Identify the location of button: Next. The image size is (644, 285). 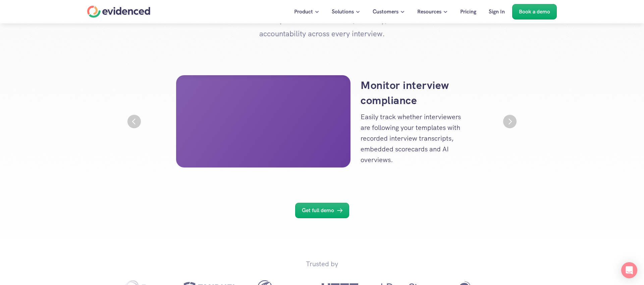
(510, 121).